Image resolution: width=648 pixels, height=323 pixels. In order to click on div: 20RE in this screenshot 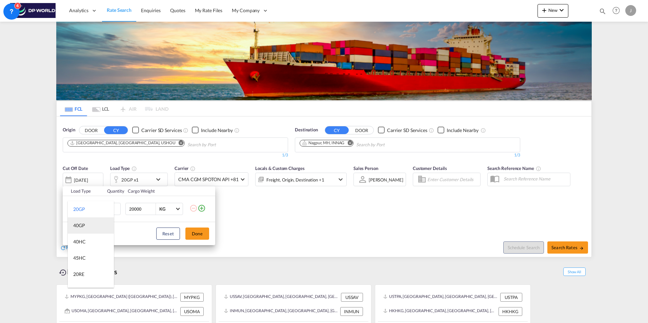, I will do `click(79, 275)`.